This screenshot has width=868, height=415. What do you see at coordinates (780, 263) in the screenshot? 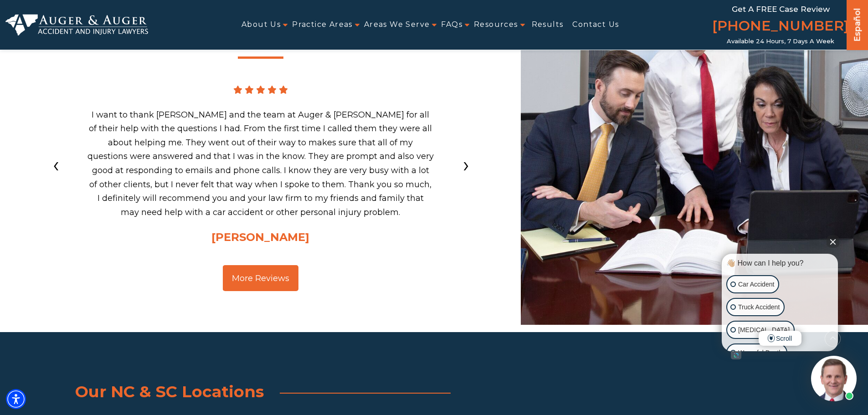
I see `div: 👋🏼 How can I help you?` at bounding box center [780, 263].